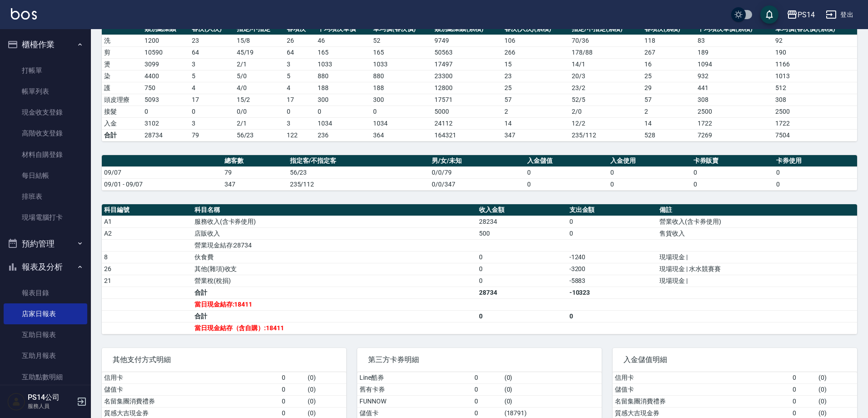  What do you see at coordinates (260, 111) in the screenshot?
I see `td: 0 / 0` at bounding box center [260, 111].